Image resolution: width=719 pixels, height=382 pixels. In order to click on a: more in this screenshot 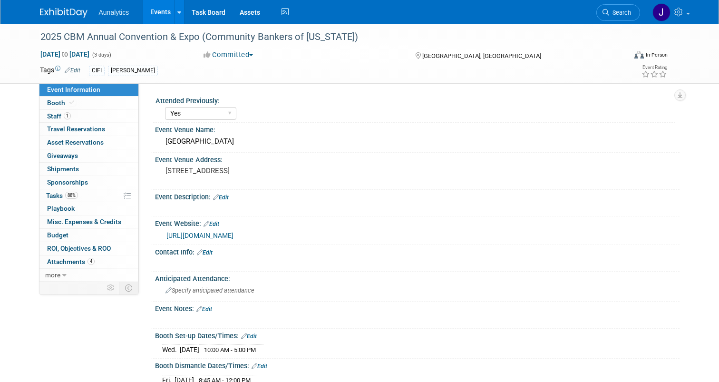, I will do `click(89, 275)`.